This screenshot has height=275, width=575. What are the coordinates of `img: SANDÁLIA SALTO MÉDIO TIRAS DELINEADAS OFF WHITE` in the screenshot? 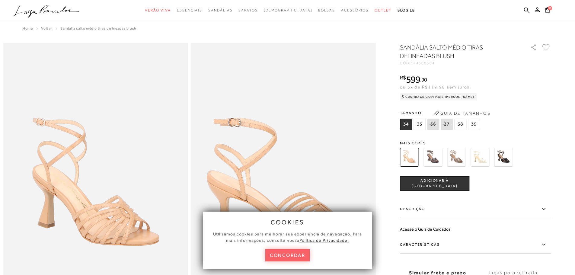 It's located at (480, 157).